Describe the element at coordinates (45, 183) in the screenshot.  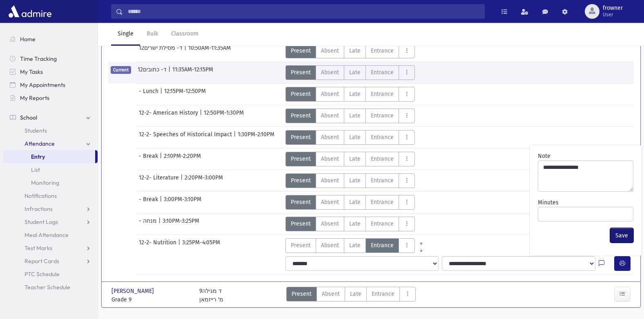
I see `span: Monitoring` at that location.